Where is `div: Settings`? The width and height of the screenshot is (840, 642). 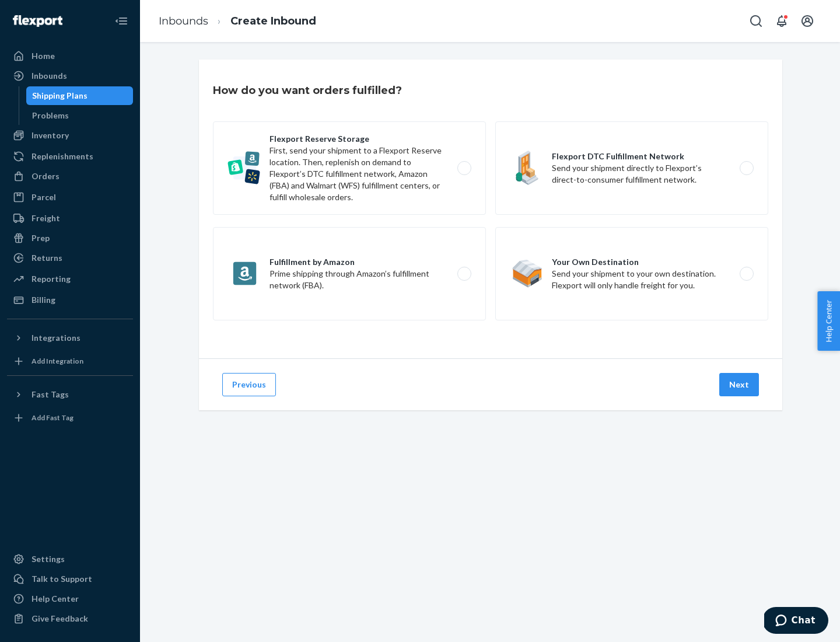 div: Settings is located at coordinates (48, 559).